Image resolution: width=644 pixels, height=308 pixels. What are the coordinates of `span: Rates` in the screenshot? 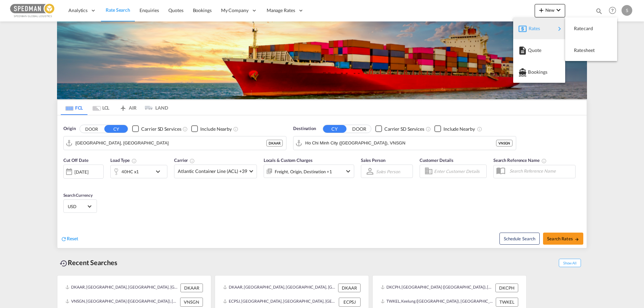 It's located at (533, 28).